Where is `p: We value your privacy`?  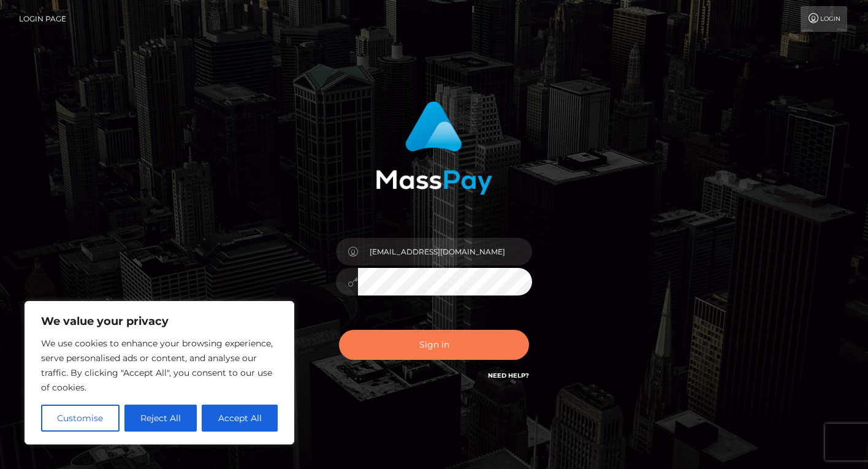
p: We value your privacy is located at coordinates (159, 321).